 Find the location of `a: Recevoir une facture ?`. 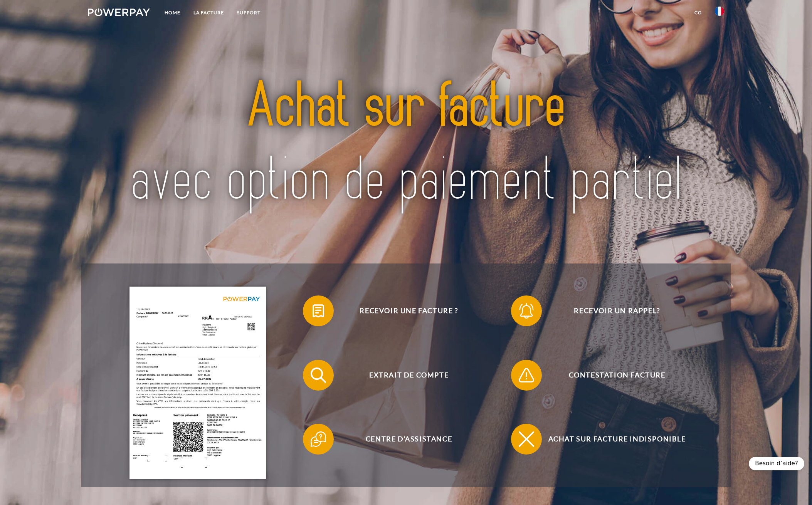

a: Recevoir une facture ? is located at coordinates (403, 311).